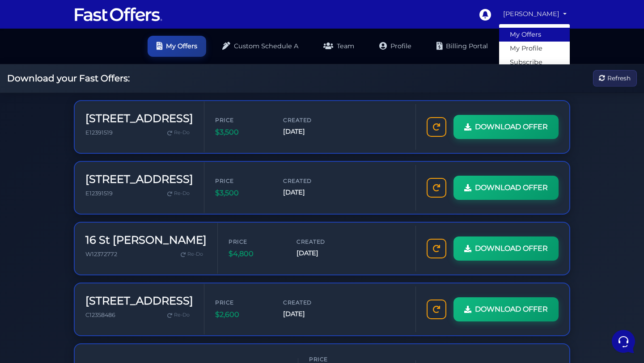  What do you see at coordinates (144, 291) in the screenshot?
I see `button: Help` at bounding box center [144, 291].